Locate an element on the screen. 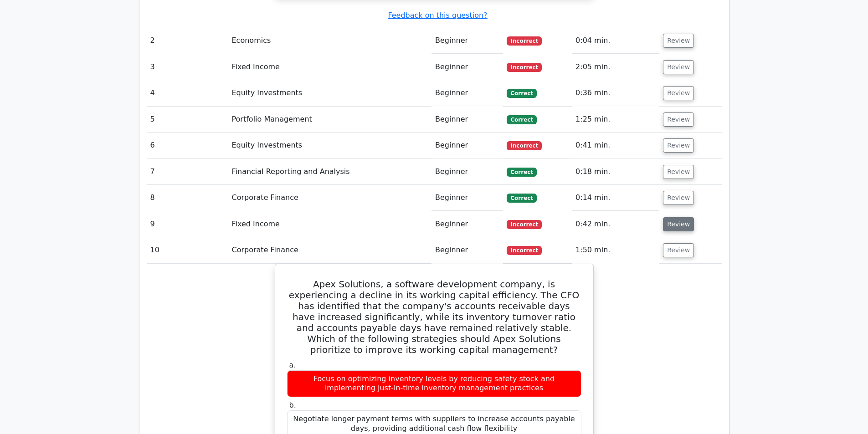  a: Feedback on this question? is located at coordinates (438, 15).